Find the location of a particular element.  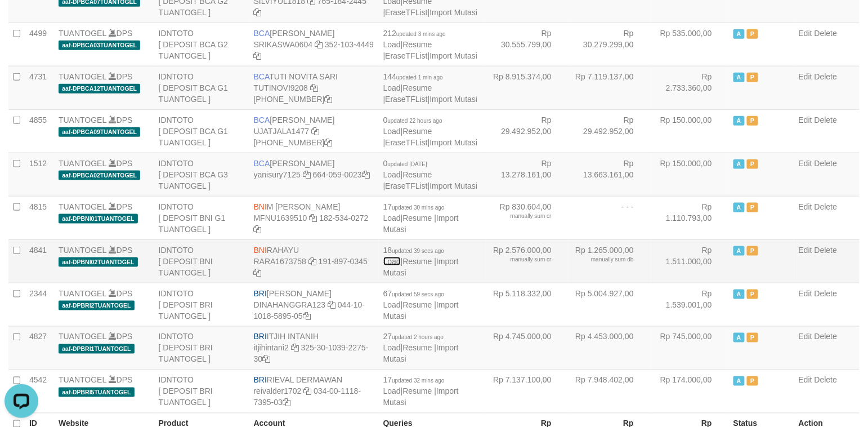

a: Copy itjihintani2 to clipboard is located at coordinates (295, 348).